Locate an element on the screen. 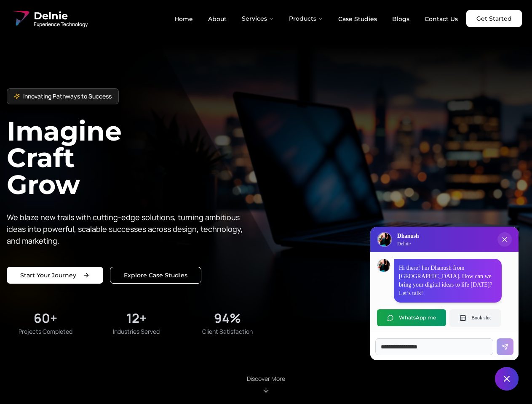 Image resolution: width=532 pixels, height=404 pixels. a: Delnie Logo Full is located at coordinates (49, 18).